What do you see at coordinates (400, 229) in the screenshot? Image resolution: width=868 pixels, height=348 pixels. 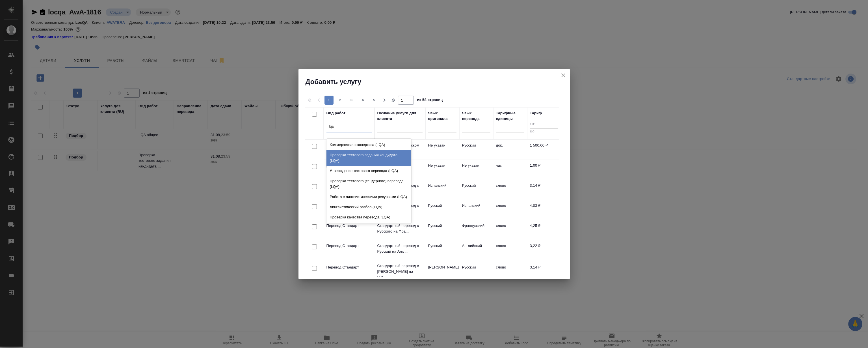 I see `p: Стандартный перевод с Русского на Фра...` at bounding box center [400, 229].